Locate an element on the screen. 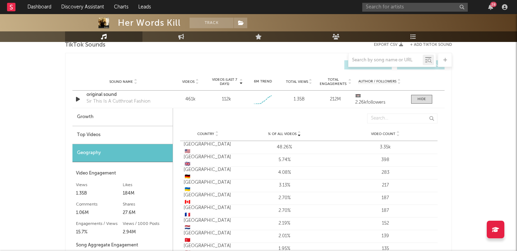  div: 283 is located at coordinates (385, 172).